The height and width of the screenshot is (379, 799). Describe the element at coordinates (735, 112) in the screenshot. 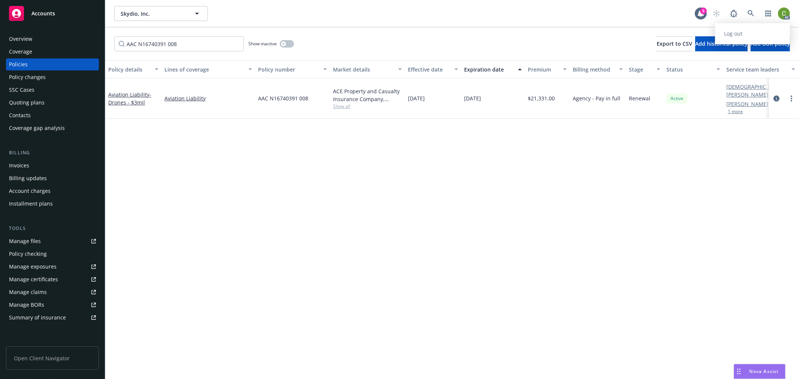

I see `button: 1 more` at that location.